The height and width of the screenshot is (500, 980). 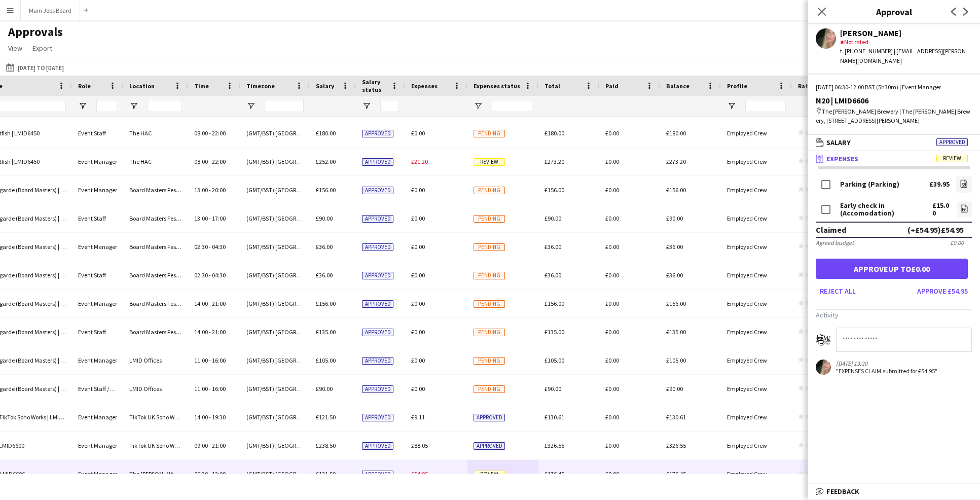 What do you see at coordinates (418, 417) in the screenshot?
I see `span: £9.11` at bounding box center [418, 417].